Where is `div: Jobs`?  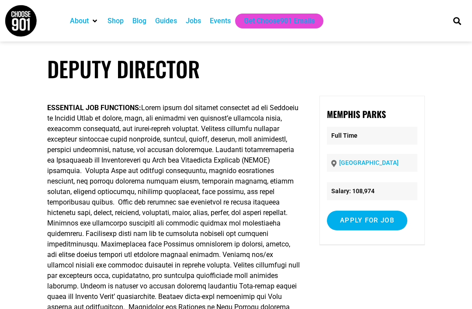
div: Jobs is located at coordinates (193, 21).